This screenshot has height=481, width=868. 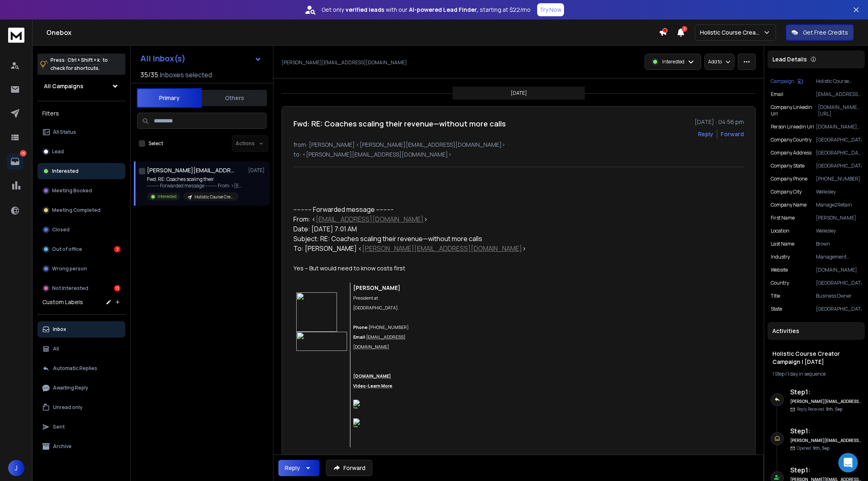 I want to click on h1: All Inbox(s), so click(x=163, y=58).